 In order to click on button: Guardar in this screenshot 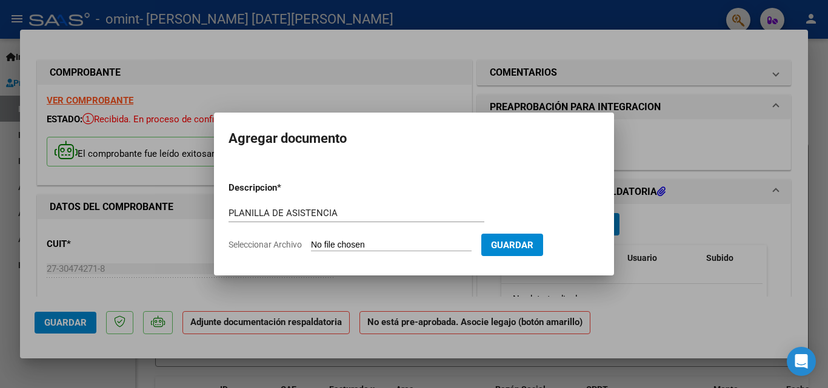, I will do `click(512, 245)`.